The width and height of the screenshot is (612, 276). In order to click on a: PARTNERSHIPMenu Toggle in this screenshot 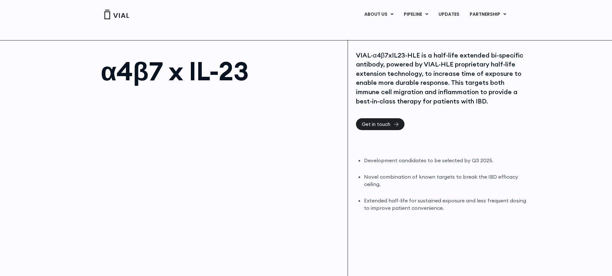, I will do `click(488, 14)`.